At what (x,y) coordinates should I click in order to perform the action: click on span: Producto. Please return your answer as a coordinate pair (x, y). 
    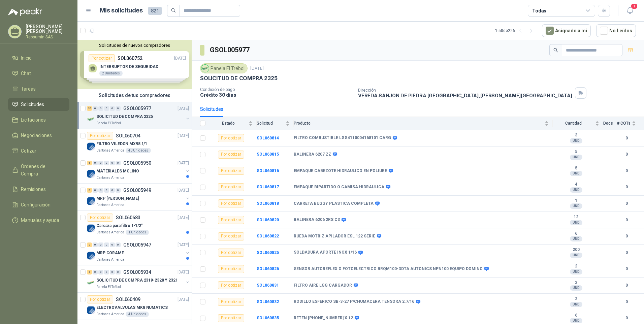
    Looking at the image, I should click on (418, 123).